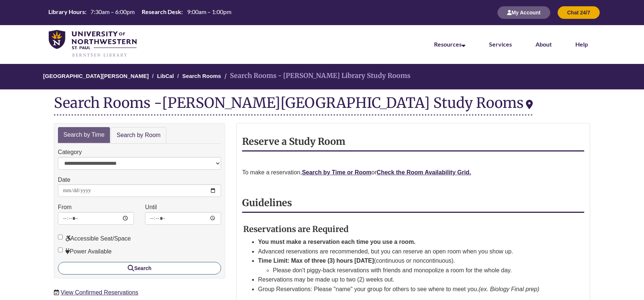 Image resolution: width=644 pixels, height=300 pixels. I want to click on a: Resources, so click(449, 44).